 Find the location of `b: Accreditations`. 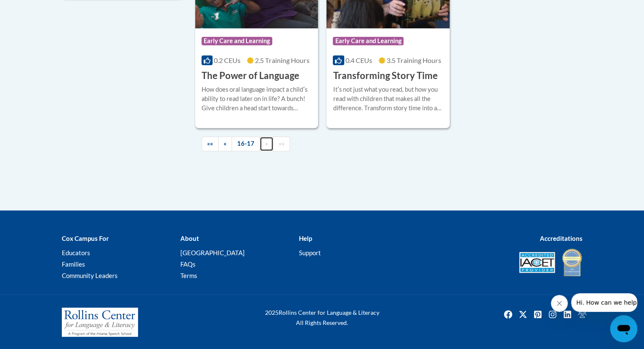

b: Accreditations is located at coordinates (561, 238).